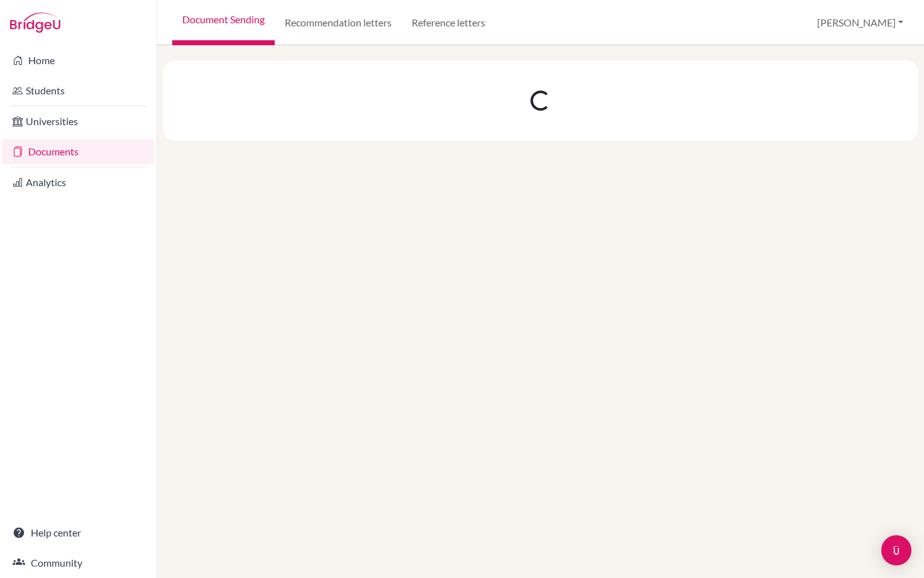 Image resolution: width=924 pixels, height=578 pixels. Describe the element at coordinates (78, 90) in the screenshot. I see `a: Students` at that location.